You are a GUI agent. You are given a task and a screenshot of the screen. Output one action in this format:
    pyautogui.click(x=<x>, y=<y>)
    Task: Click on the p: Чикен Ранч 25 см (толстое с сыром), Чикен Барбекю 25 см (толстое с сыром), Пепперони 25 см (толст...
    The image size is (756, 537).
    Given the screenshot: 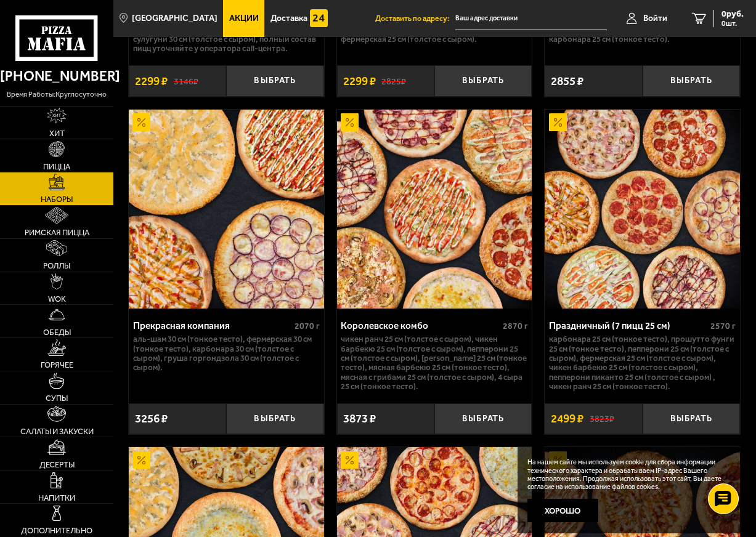 What is the action you would take?
    pyautogui.click(x=434, y=362)
    